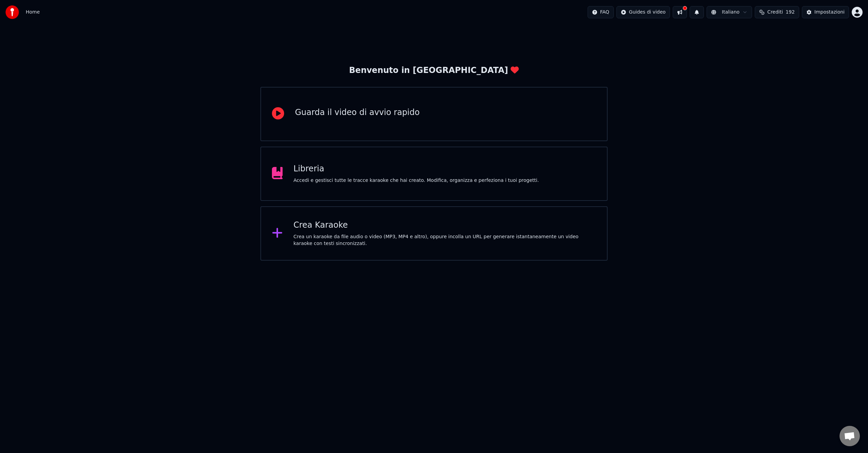  Describe the element at coordinates (850, 435) in the screenshot. I see `a: Aprire la chat` at that location.